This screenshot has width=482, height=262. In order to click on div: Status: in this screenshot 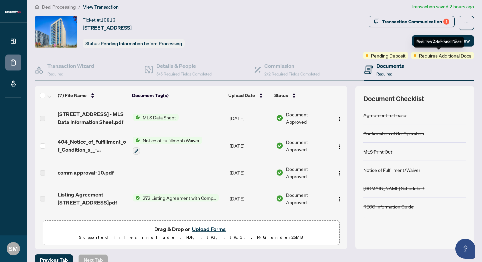, I will do `click(134, 43)`.